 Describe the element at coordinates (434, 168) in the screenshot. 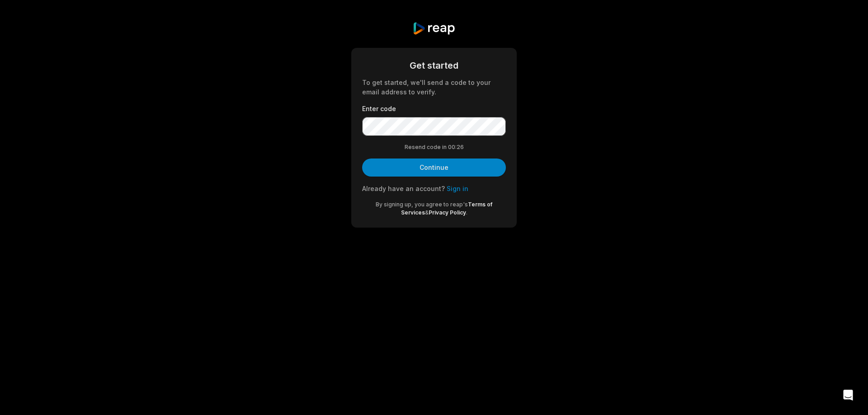

I see `button: Continue` at that location.